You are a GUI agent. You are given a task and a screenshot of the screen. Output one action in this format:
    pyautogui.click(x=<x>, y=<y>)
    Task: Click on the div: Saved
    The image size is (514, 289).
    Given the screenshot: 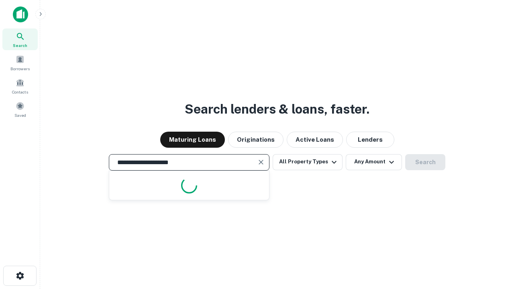 What is the action you would take?
    pyautogui.click(x=20, y=109)
    